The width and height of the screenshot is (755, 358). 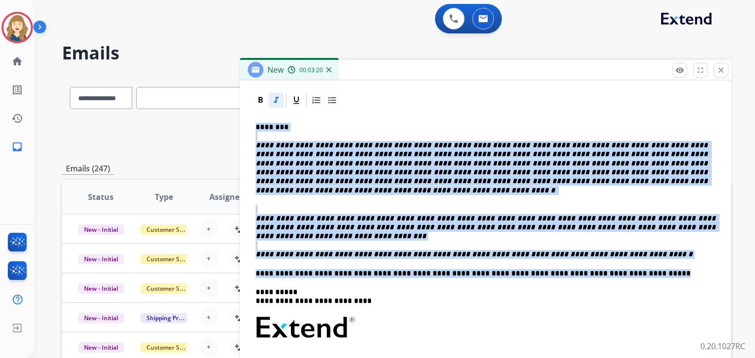 I want to click on mat-icon: history, so click(x=17, y=118).